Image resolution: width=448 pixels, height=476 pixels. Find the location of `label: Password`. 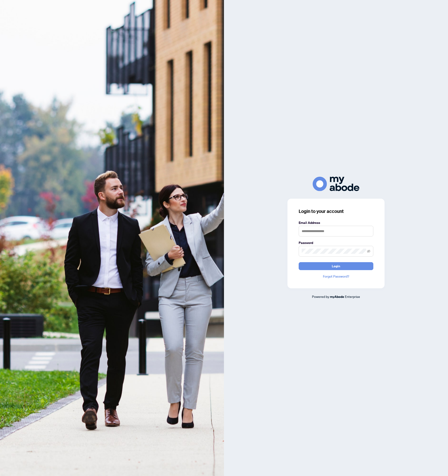

label: Password is located at coordinates (336, 242).